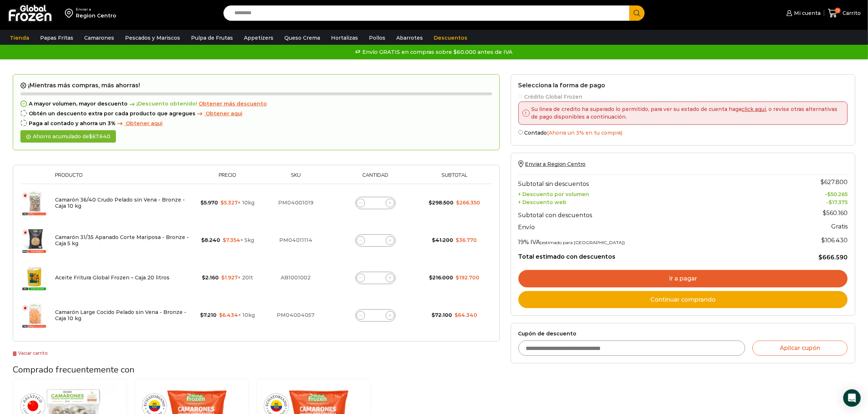 Image resolution: width=868 pixels, height=414 pixels. Describe the element at coordinates (644, 194) in the screenshot. I see `th: + Descuento por volumen` at that location.